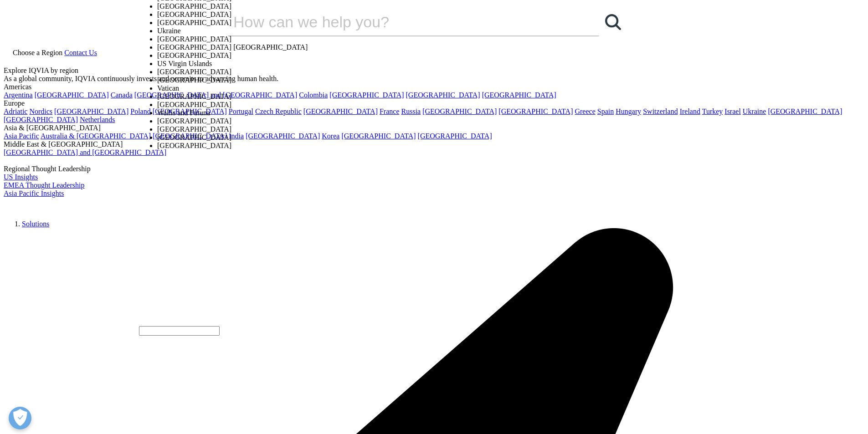 The height and width of the screenshot is (434, 868). Describe the element at coordinates (613, 22) in the screenshot. I see `svg: Search` at that location.